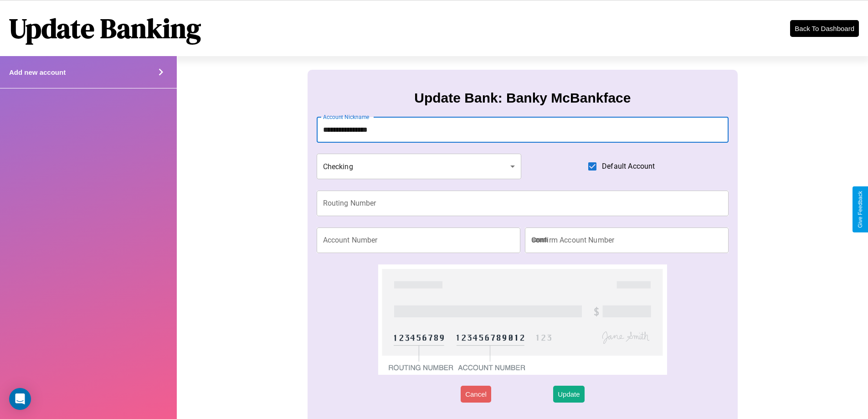  Describe the element at coordinates (105, 28) in the screenshot. I see `h1: Update Banking` at that location.